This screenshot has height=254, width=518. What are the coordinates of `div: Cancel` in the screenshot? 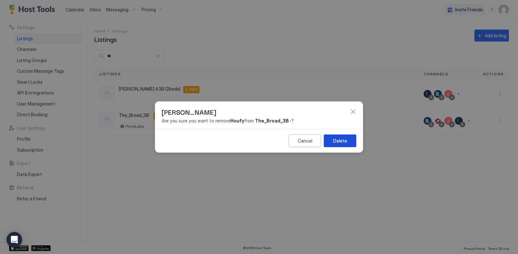 It's located at (305, 141).